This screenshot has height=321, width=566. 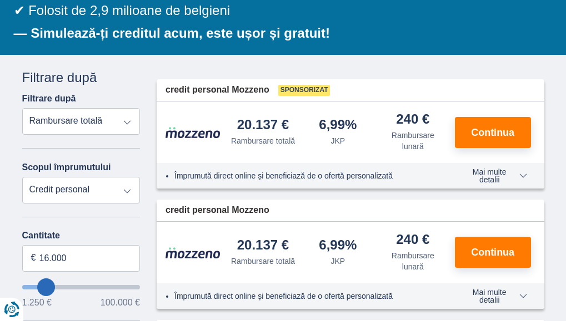 I want to click on font: ✔ Folosit de 2,9 milioane de belgieni, so click(x=122, y=10).